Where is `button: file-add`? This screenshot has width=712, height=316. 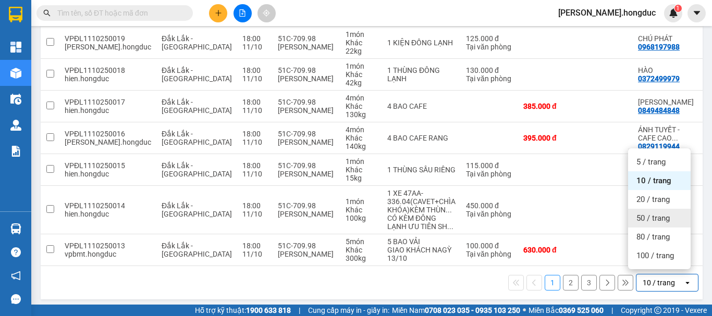 button: file-add is located at coordinates (242, 13).